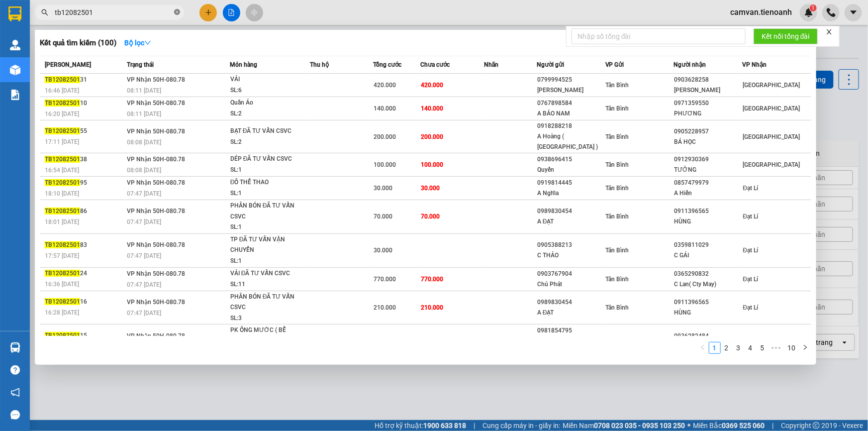 The height and width of the screenshot is (431, 868). What do you see at coordinates (750, 348) in the screenshot?
I see `li: 4` at bounding box center [750, 348].